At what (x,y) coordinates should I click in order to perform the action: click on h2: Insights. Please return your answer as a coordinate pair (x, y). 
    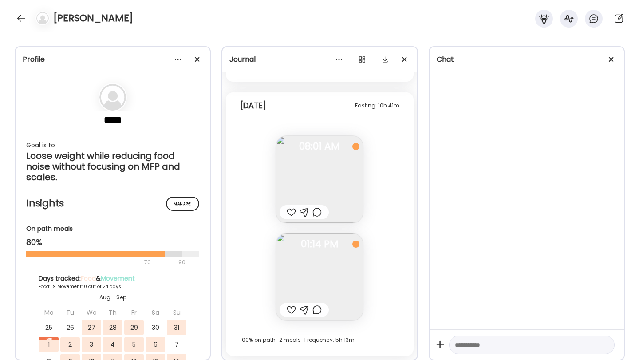
    Looking at the image, I should click on (113, 203).